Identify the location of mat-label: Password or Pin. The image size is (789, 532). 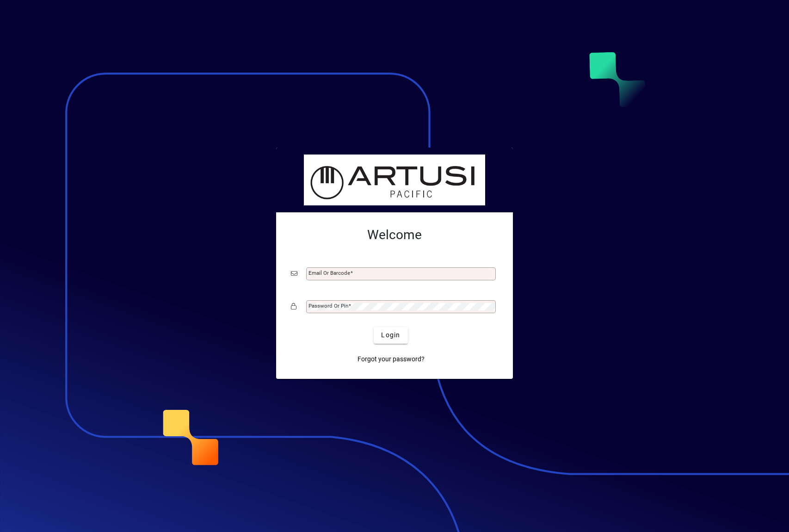
(328, 305).